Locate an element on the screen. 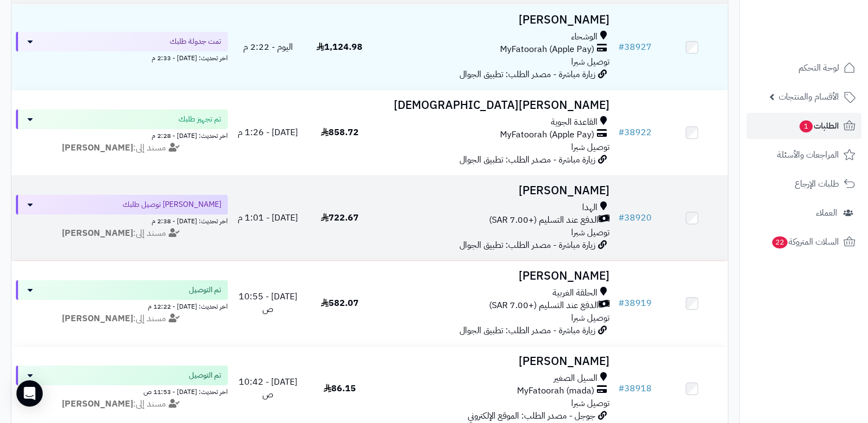  span: الحلقة الغربية is located at coordinates (576, 293).